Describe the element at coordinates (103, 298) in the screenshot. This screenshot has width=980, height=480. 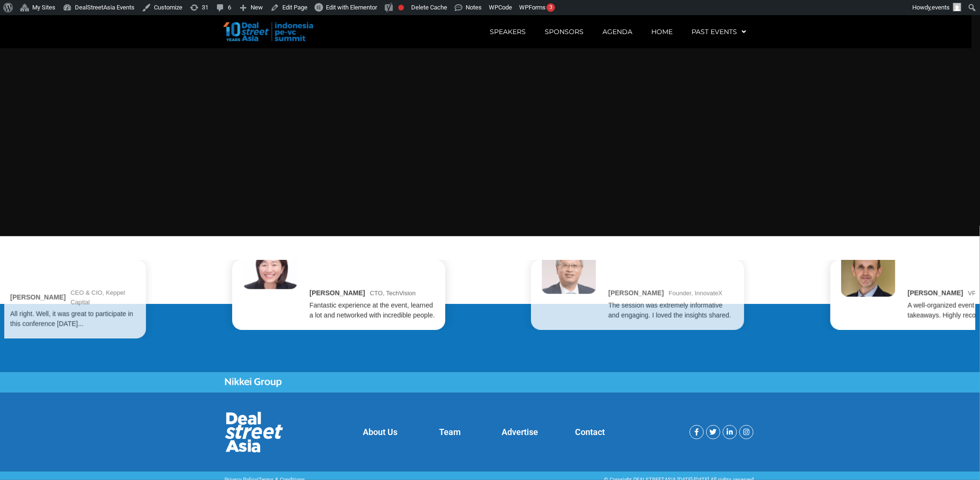
I see `div: CEO & CIO, Keppel Capital` at that location.